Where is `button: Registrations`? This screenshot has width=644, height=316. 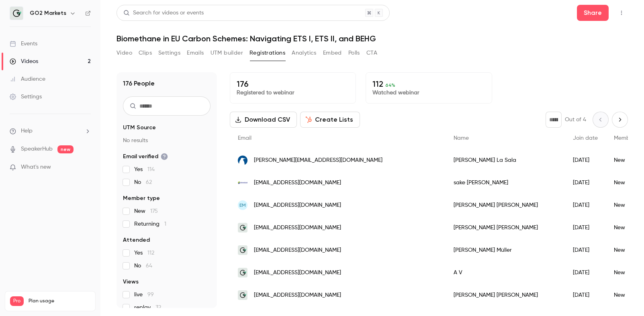 button: Registrations is located at coordinates (267, 53).